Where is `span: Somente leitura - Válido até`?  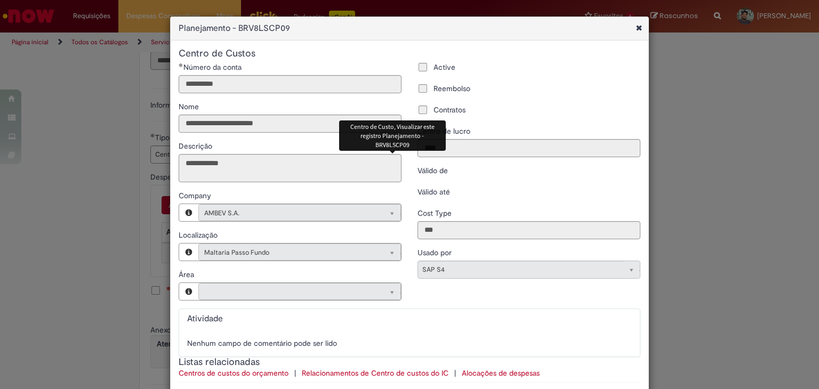 span: Somente leitura - Válido até is located at coordinates (435, 192).